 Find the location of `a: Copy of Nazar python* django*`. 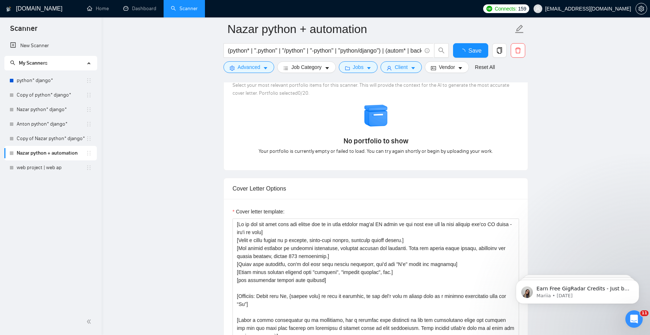

a: Copy of Nazar python* django* is located at coordinates (51, 138).